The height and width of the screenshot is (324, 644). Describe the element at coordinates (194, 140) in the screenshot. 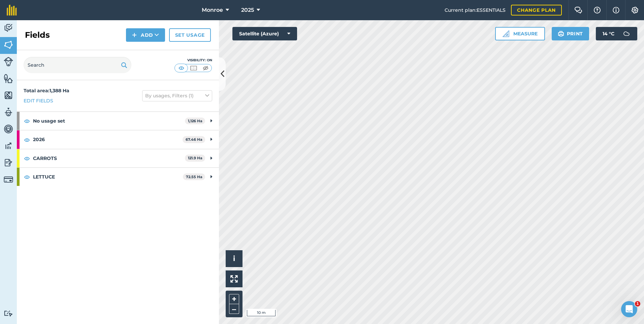

I see `strong: 67.46 Ha` at that location.